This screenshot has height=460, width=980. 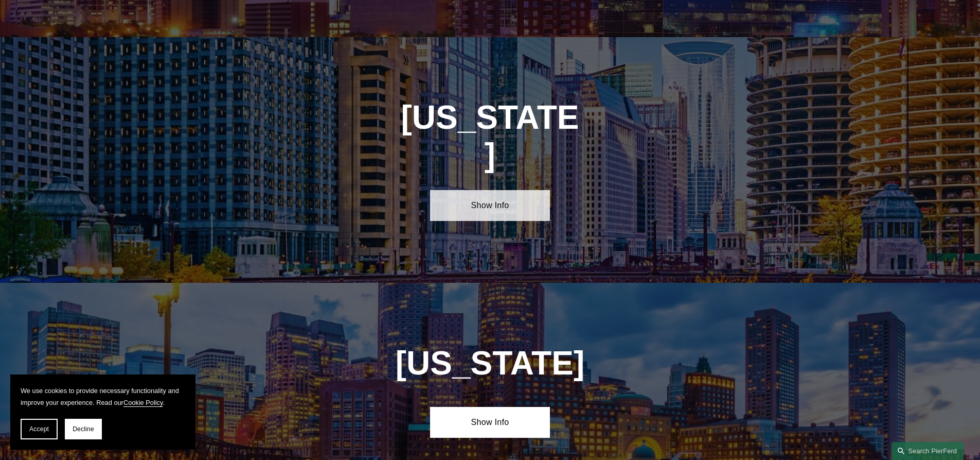 I want to click on span: Decline, so click(x=83, y=429).